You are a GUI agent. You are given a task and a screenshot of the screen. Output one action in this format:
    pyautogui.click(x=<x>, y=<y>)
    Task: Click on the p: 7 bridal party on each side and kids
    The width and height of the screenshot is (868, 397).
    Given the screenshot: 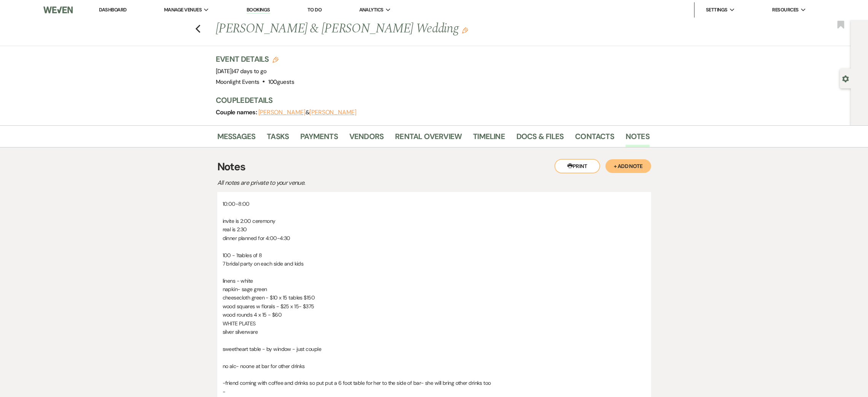 What is the action you would take?
    pyautogui.click(x=434, y=264)
    